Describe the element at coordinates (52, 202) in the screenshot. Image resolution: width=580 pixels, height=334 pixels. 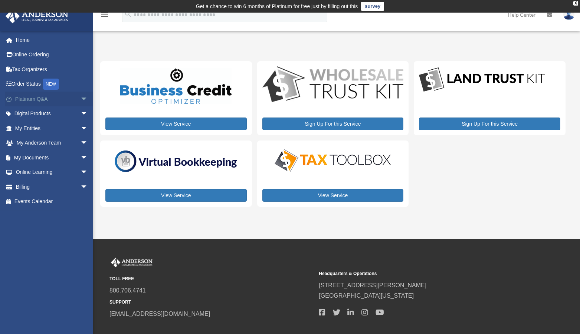
I see `a: Events Calendar` at that location.